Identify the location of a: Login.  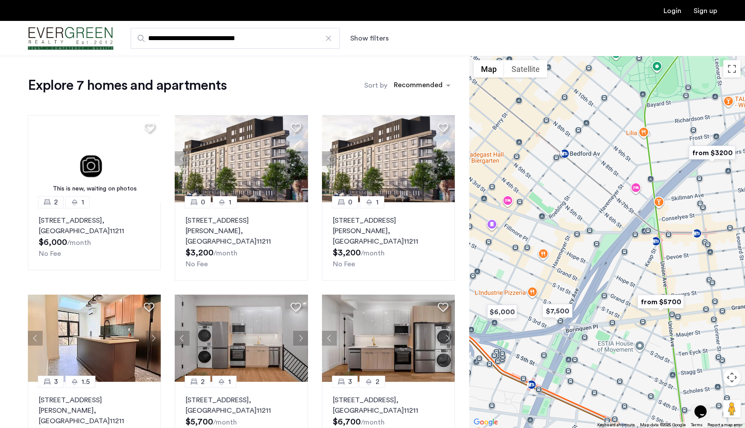
(672, 11).